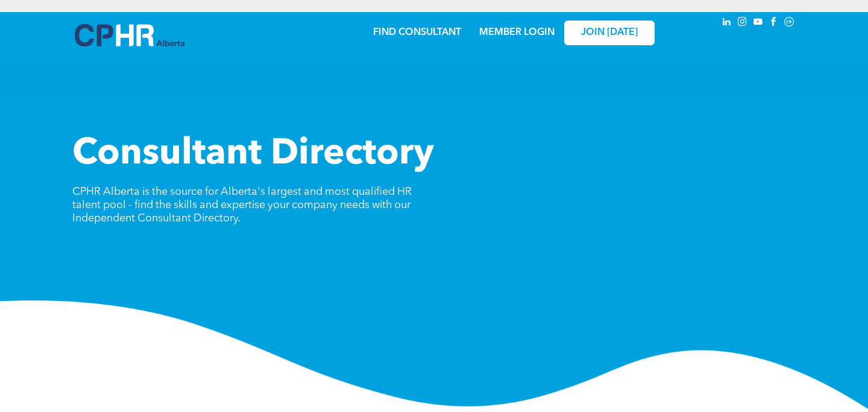  I want to click on a: instagram, so click(742, 23).